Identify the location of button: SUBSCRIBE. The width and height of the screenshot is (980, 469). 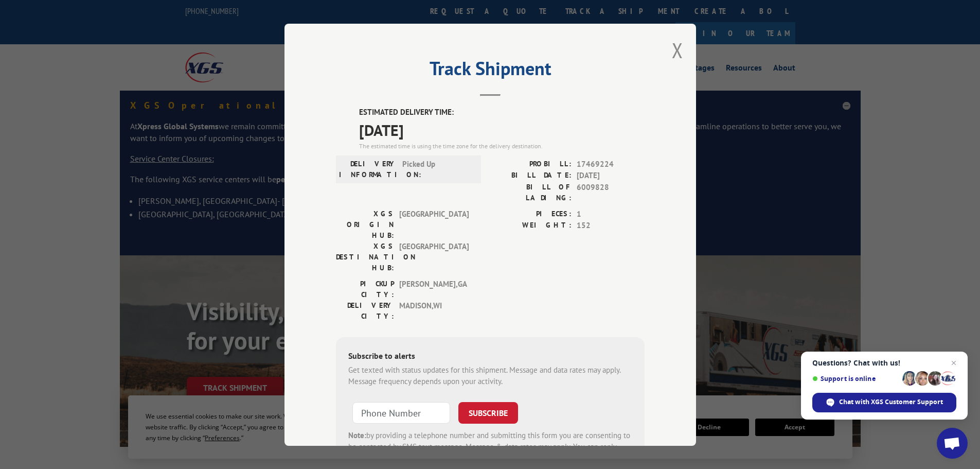
(488, 412).